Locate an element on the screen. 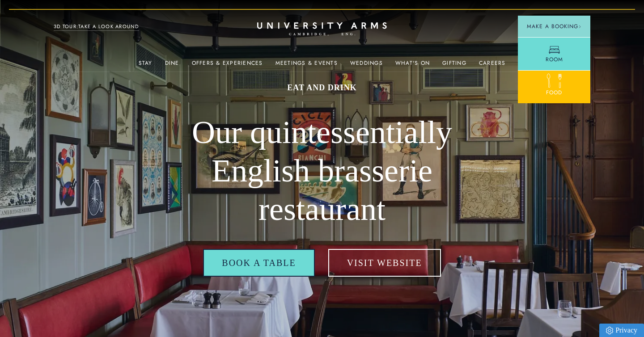 This screenshot has height=337, width=644. span: Room is located at coordinates (554, 59).